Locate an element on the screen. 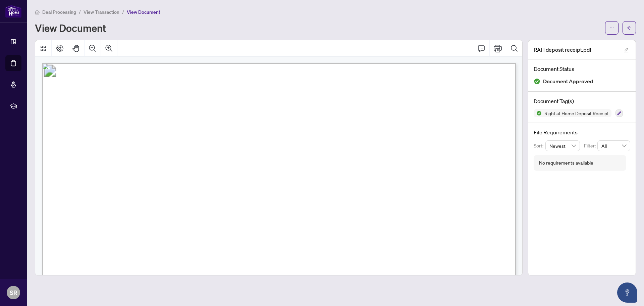  button: Open asap is located at coordinates (628, 293).